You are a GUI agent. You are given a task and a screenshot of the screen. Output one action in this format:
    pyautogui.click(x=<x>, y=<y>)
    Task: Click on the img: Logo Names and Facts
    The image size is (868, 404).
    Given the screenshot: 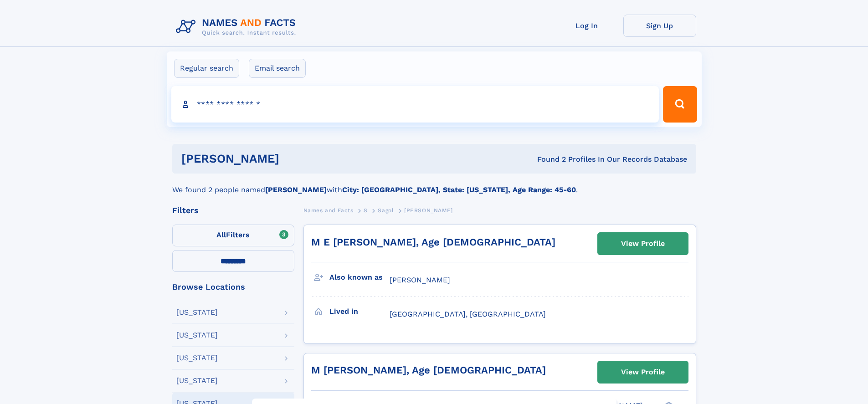 What is the action you would take?
    pyautogui.click(x=238, y=27)
    